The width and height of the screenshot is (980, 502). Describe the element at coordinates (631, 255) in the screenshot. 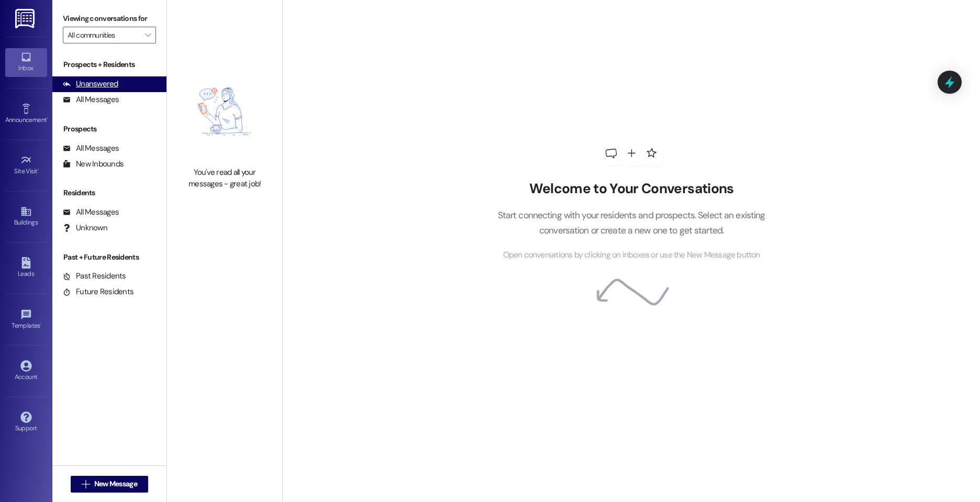

I see `span: Open conversations by clicking on inboxes or use the New Message button` at that location.